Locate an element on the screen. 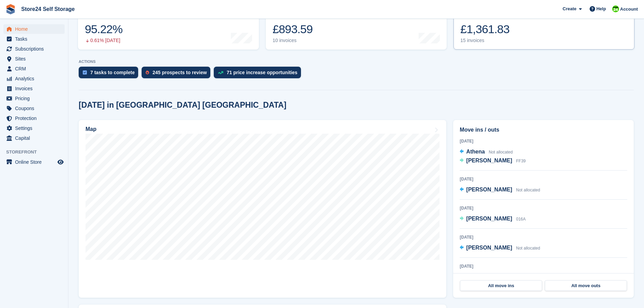 This screenshot has height=308, width=644. a: Athena Not allocated is located at coordinates (486, 152).